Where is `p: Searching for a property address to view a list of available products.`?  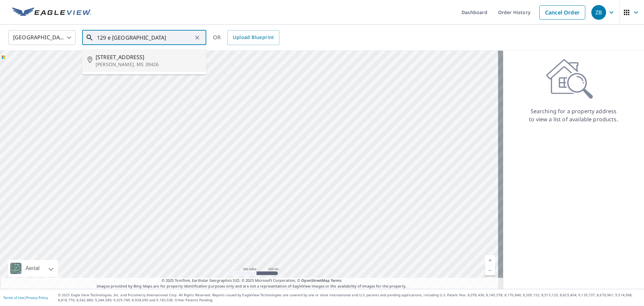 p: Searching for a property address to view a list of available products. is located at coordinates (574, 115).